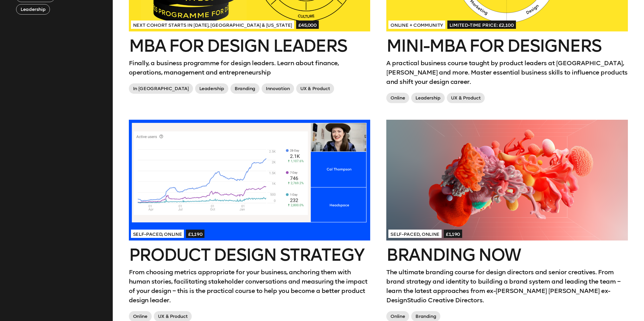 This screenshot has height=321, width=644. I want to click on span: Limited-time price: £2,100, so click(482, 25).